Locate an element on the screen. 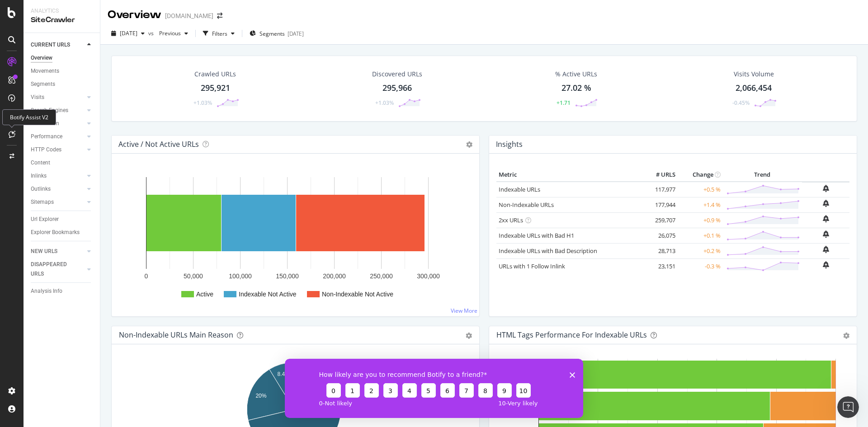 This screenshot has height=427, width=868. i: Options is located at coordinates (469, 145).